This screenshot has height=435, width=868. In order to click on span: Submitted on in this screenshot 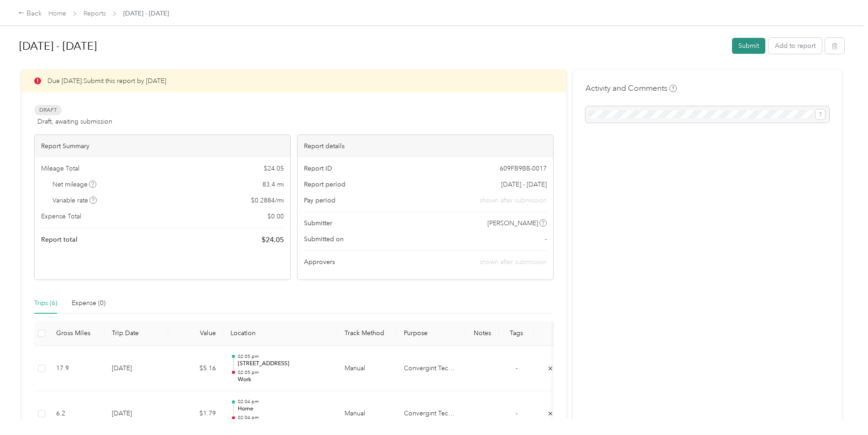, I will do `click(323, 239)`.